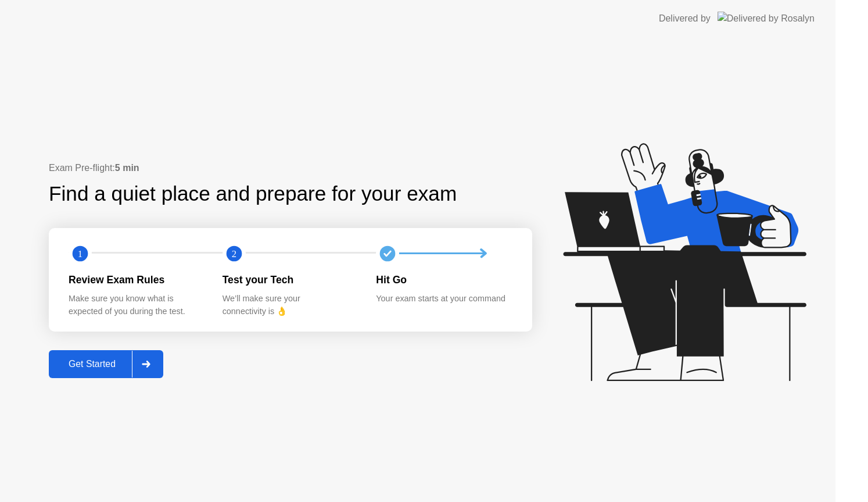 This screenshot has height=502, width=868. What do you see at coordinates (80, 253) in the screenshot?
I see `text: 1` at bounding box center [80, 253].